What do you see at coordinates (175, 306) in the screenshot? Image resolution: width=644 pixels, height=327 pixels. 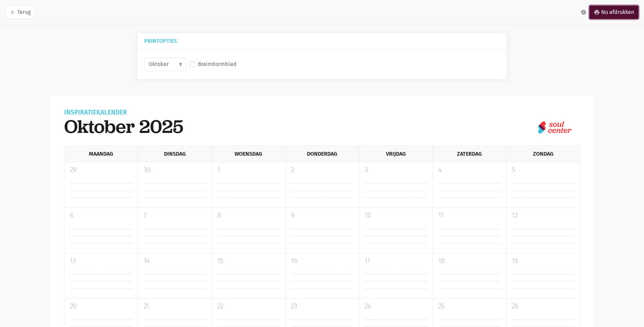 I see `p: 21` at bounding box center [175, 306].